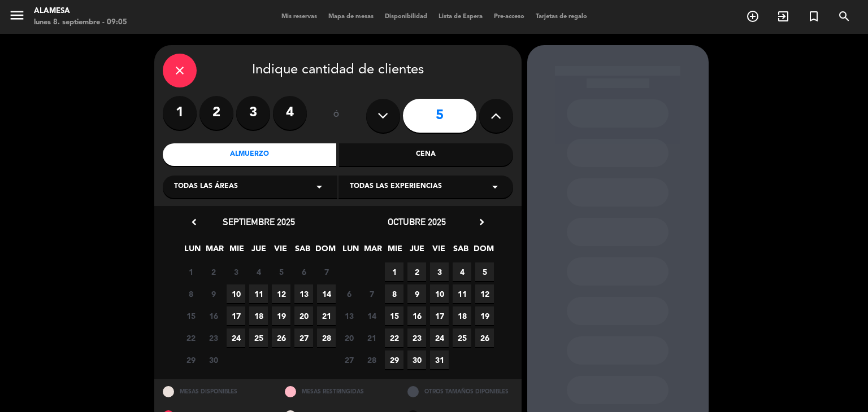 Image resolution: width=868 pixels, height=412 pixels. I want to click on i: arrow_drop_down, so click(495, 187).